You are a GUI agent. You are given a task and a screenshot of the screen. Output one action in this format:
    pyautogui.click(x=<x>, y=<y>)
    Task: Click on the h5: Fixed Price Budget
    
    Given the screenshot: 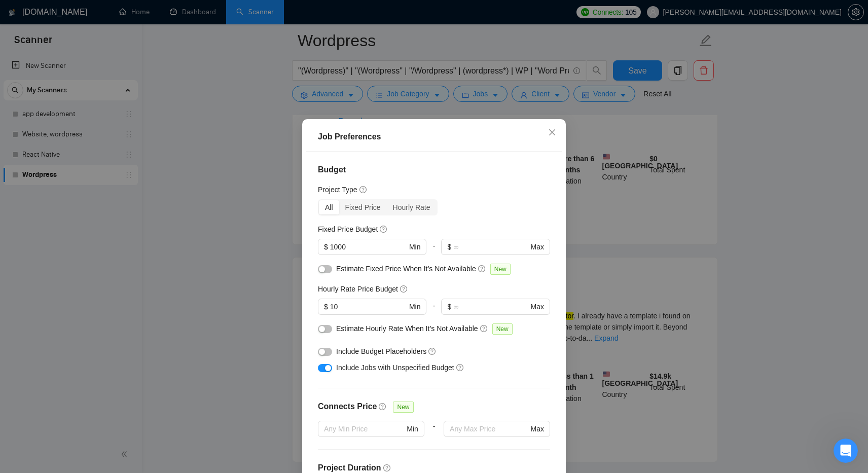 What is the action you would take?
    pyautogui.click(x=348, y=230)
    